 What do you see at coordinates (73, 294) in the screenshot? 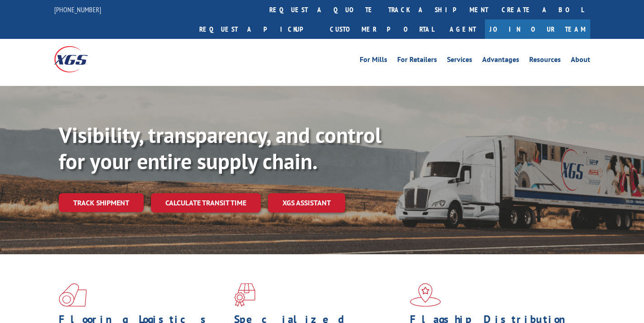
I see `img: xgs-icon-total-supply-chain-intelligence-red` at bounding box center [73, 294].